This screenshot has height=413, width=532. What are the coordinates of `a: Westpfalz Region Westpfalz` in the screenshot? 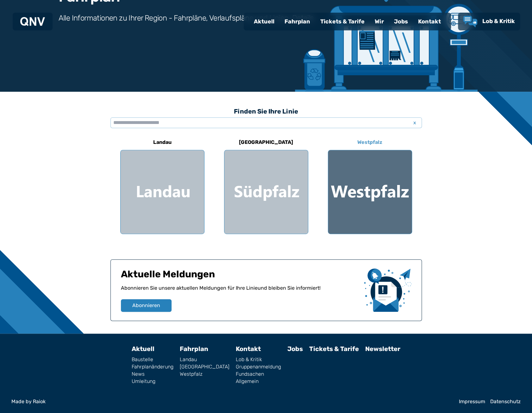 It's located at (370, 184).